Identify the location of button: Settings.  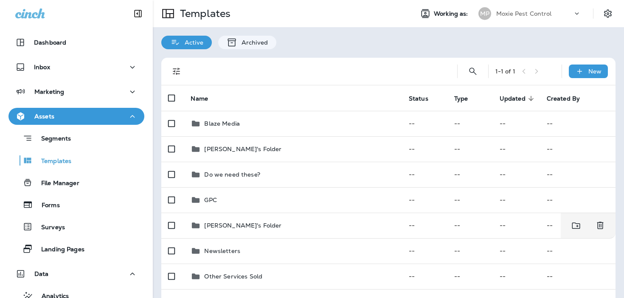
(608, 14).